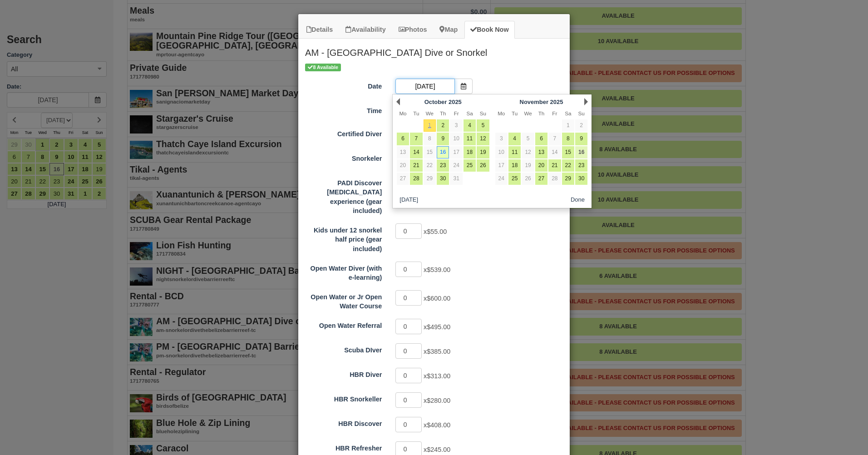 The height and width of the screenshot is (455, 868). Describe the element at coordinates (343, 157) in the screenshot. I see `label: Snorkeler` at that location.